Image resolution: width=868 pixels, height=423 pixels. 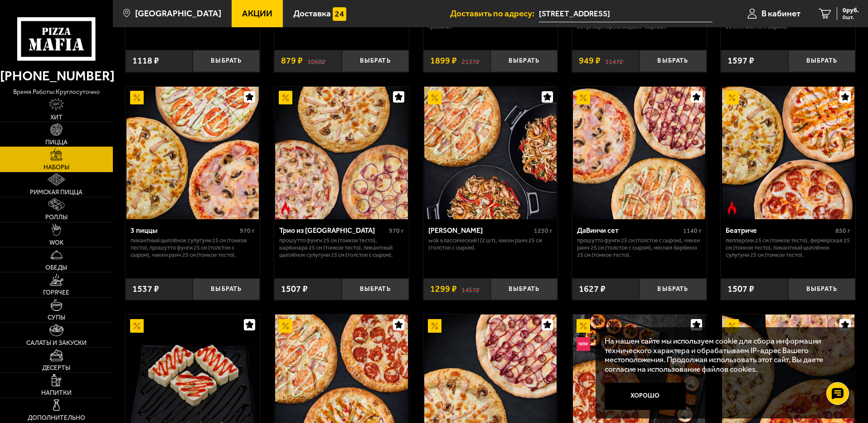 What do you see at coordinates (615, 61) in the screenshot?
I see `s: 1147 ₽` at bounding box center [615, 61].